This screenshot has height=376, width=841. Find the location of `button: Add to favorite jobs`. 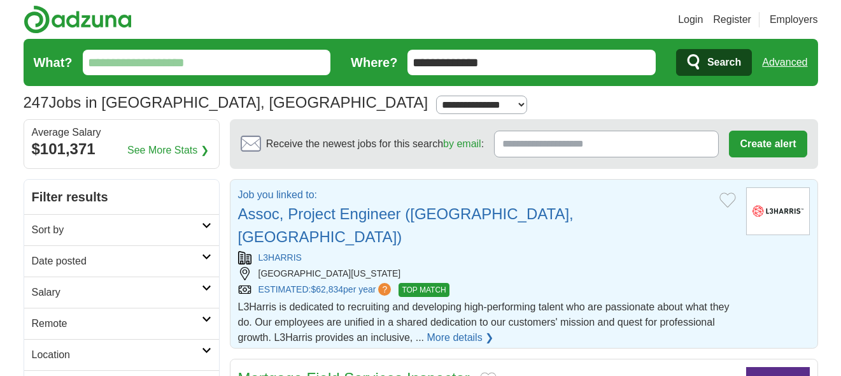

button: Add to favorite jobs is located at coordinates (728, 200).